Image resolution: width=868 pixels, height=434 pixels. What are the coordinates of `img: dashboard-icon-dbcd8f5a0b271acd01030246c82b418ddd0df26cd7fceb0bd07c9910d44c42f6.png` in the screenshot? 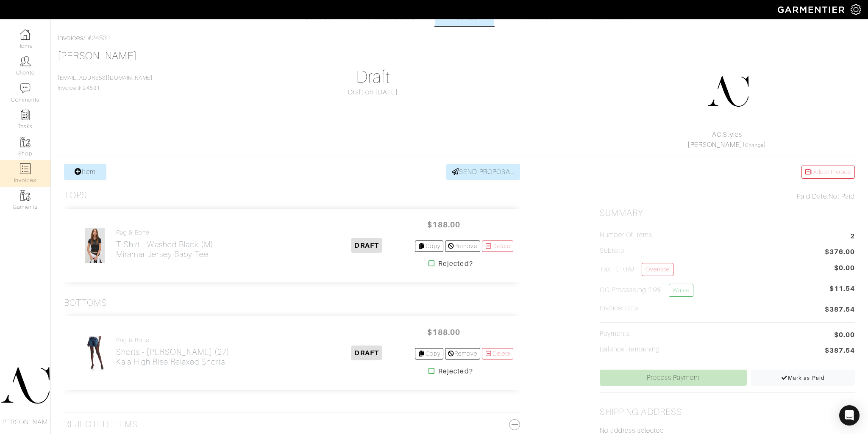 It's located at (25, 34).